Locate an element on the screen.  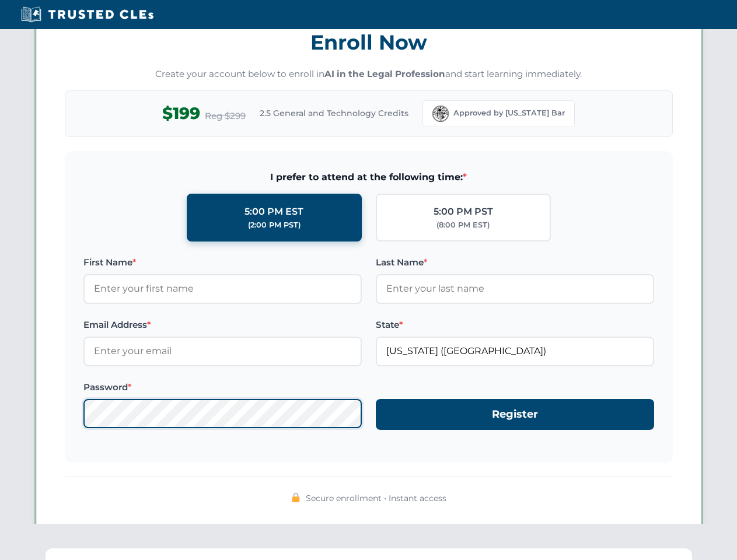
img: Florida Bar is located at coordinates (441, 114).